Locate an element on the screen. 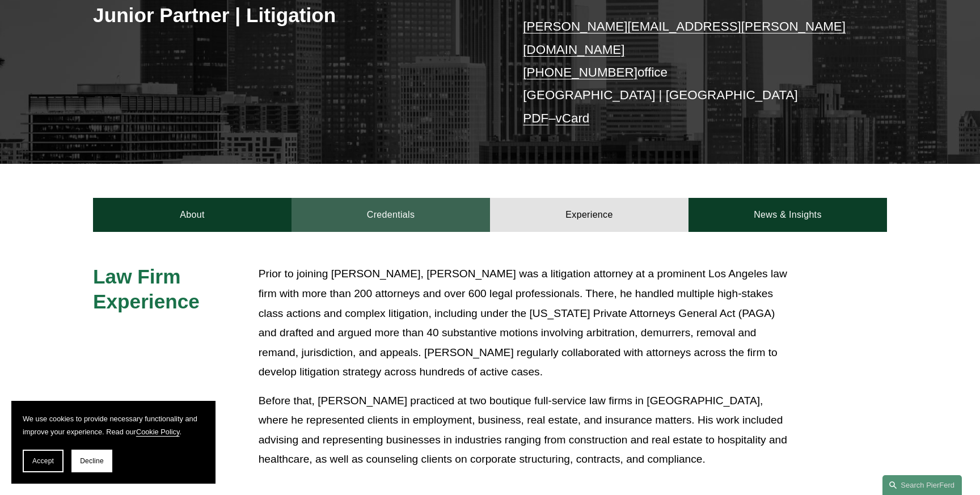  h3: Junior Partner | Litigation is located at coordinates (291, 15).